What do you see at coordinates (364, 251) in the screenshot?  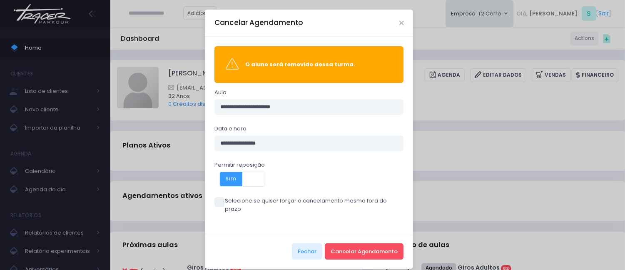 I see `button: Cancelar Agendamento` at bounding box center [364, 251].